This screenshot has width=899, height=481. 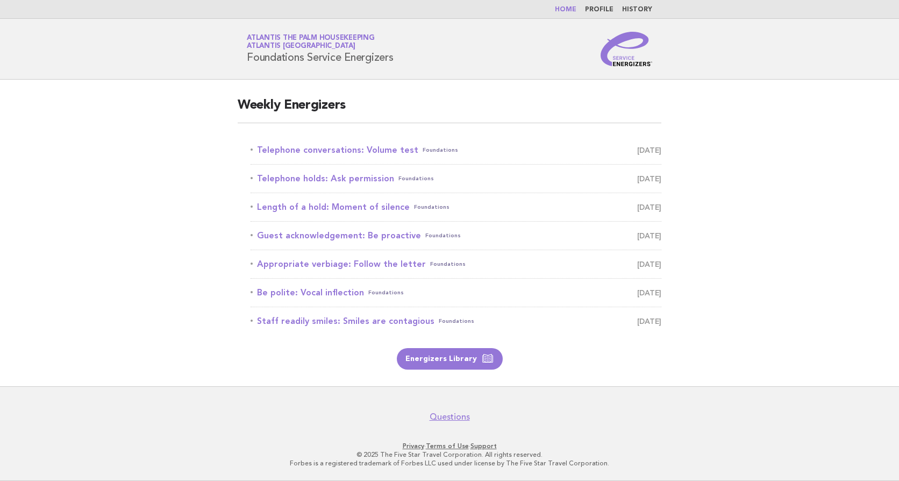 What do you see at coordinates (450, 417) in the screenshot?
I see `a: Questions` at bounding box center [450, 417].